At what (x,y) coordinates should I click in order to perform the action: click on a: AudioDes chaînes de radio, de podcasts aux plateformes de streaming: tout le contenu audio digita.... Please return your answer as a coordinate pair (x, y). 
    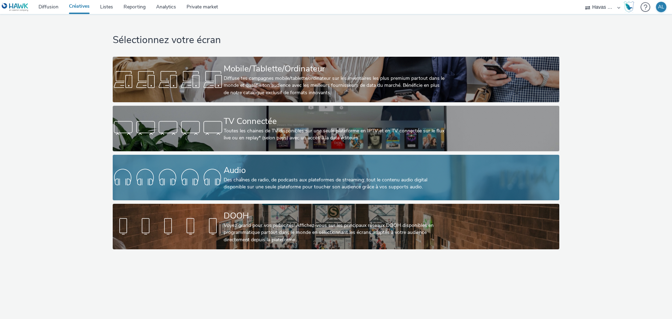
    Looking at the image, I should click on (336, 177).